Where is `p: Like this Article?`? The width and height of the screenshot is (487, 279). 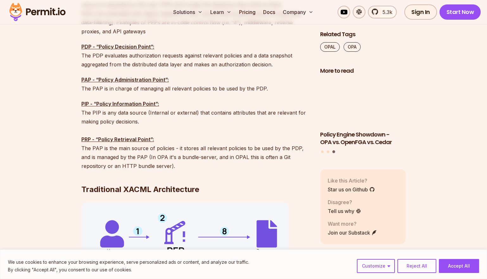
p: Like this Article? is located at coordinates (352, 180).